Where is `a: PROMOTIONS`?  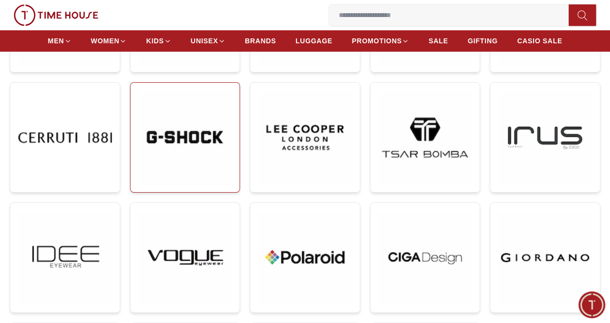
a: PROMOTIONS is located at coordinates (381, 41).